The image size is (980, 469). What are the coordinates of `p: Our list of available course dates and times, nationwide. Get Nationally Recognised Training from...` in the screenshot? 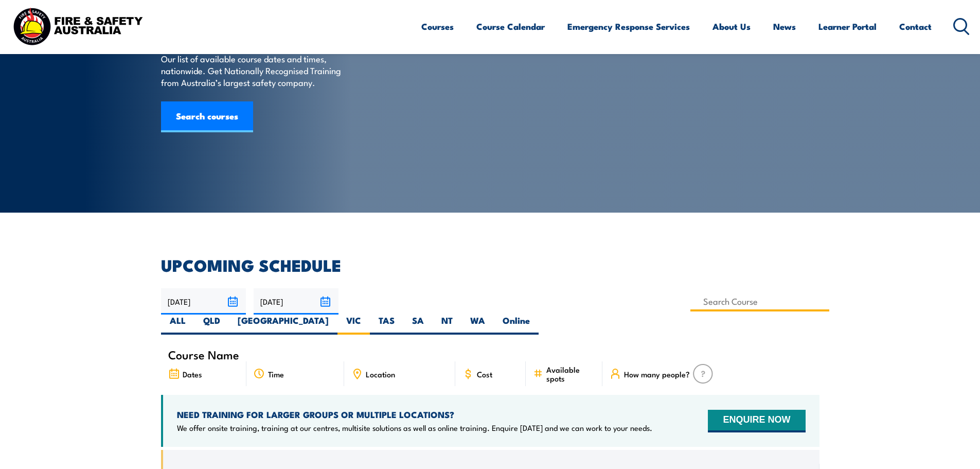 It's located at (255, 71).